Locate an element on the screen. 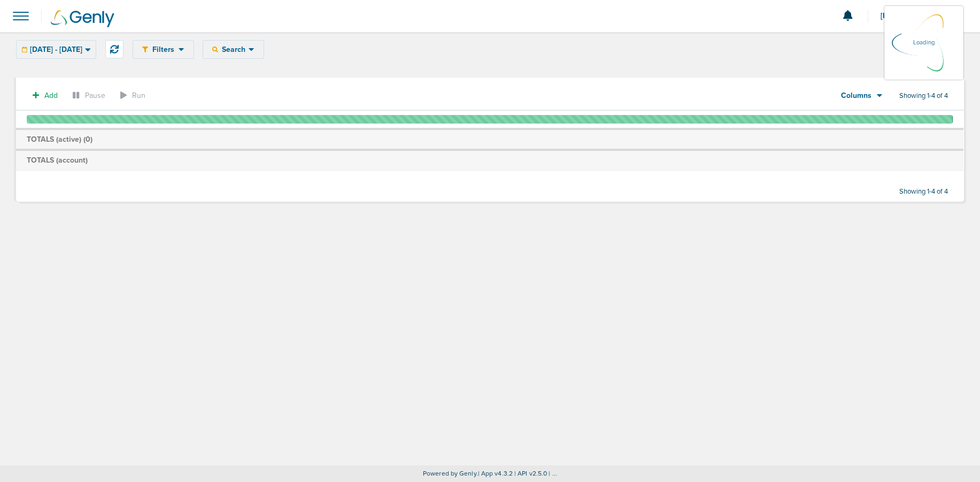  span: | App v4.3.2 is located at coordinates (495, 473).